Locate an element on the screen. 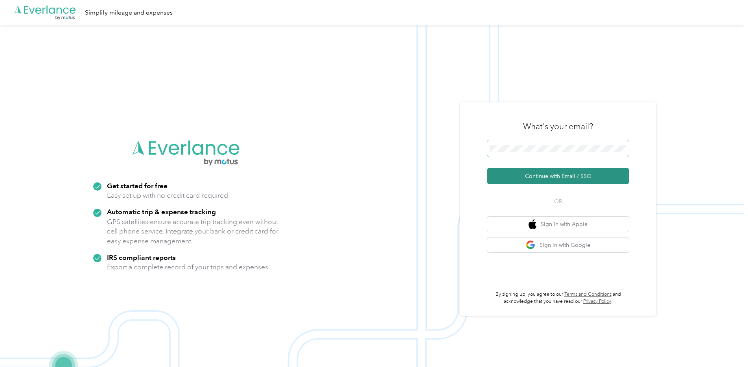 Image resolution: width=748 pixels, height=367 pixels. img: apple logo is located at coordinates (533, 224).